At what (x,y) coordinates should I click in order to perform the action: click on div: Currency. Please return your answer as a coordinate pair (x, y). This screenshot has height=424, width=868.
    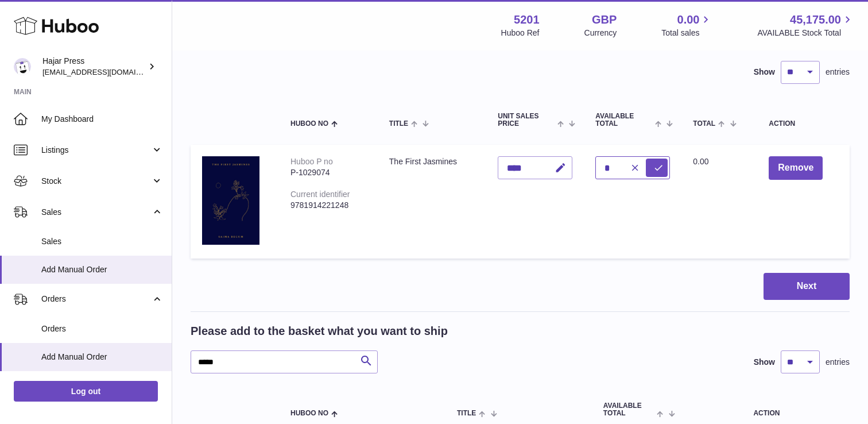
    Looking at the image, I should click on (600, 33).